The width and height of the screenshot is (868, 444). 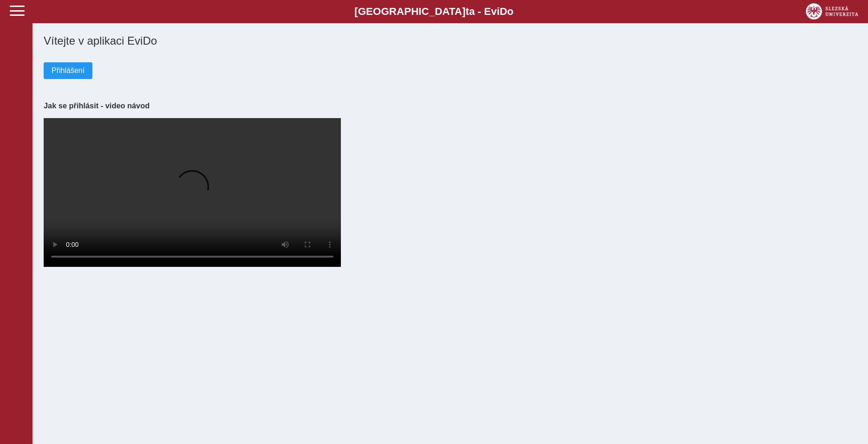 I want to click on span: t, so click(x=467, y=11).